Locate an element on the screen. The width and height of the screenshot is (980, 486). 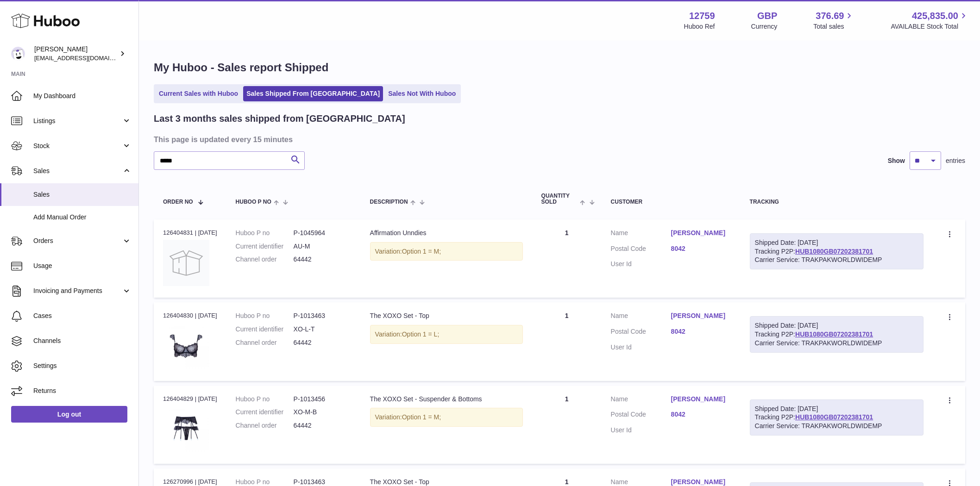
span: Returns is located at coordinates (82, 390).